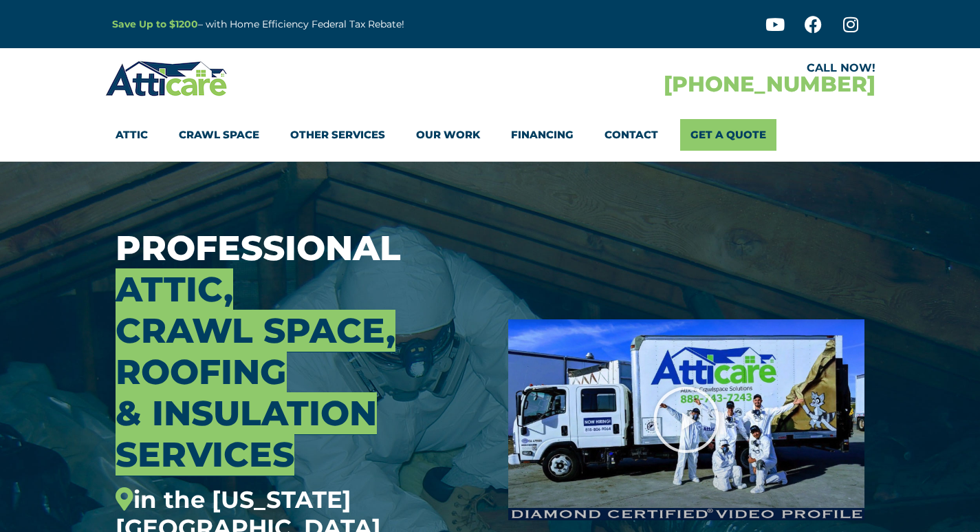 The width and height of the screenshot is (980, 532). I want to click on a: Our Work, so click(448, 135).